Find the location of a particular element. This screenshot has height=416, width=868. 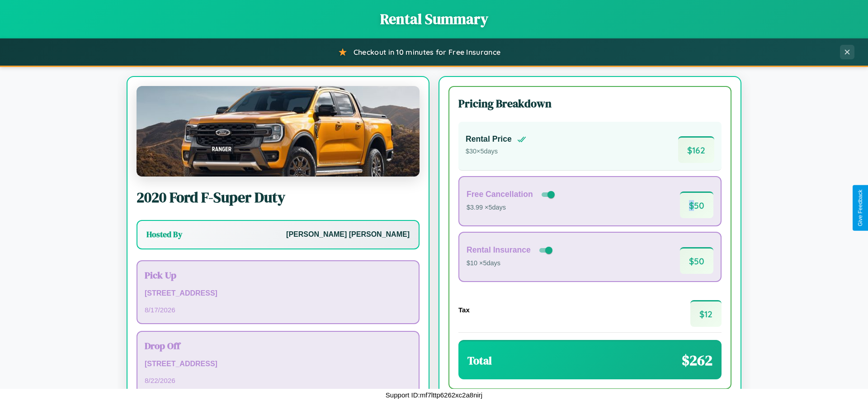

h3: Pick Up is located at coordinates (278, 275).